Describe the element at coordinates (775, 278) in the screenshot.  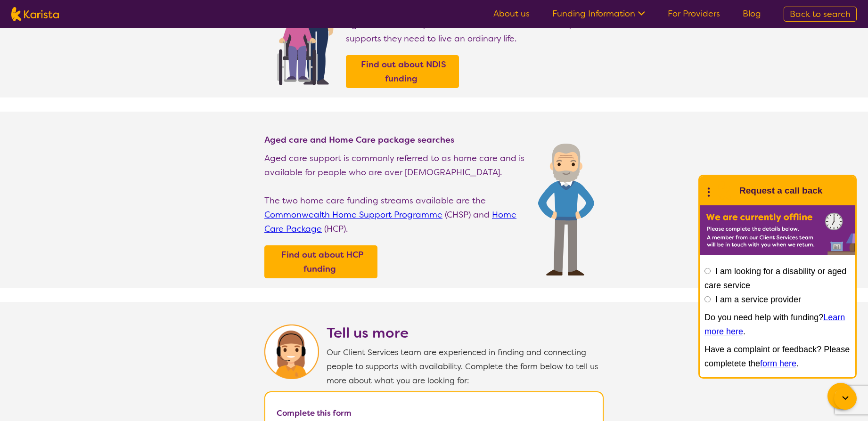
I see `label: I am looking for a disability or aged care service` at that location.